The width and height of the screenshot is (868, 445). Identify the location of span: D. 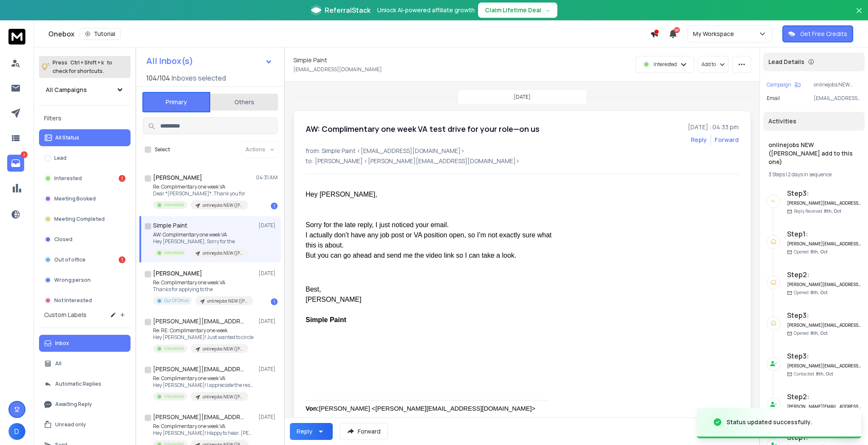
(17, 432).